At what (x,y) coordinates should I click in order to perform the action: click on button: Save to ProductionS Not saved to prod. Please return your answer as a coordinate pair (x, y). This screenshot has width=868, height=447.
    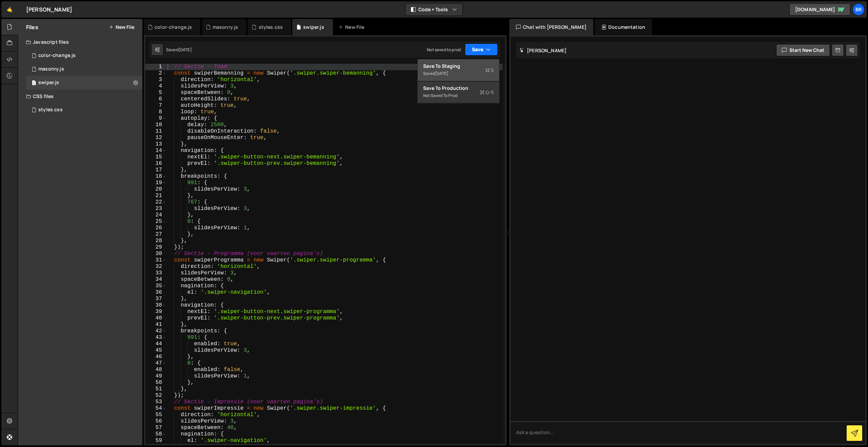
    Looking at the image, I should click on (459, 93).